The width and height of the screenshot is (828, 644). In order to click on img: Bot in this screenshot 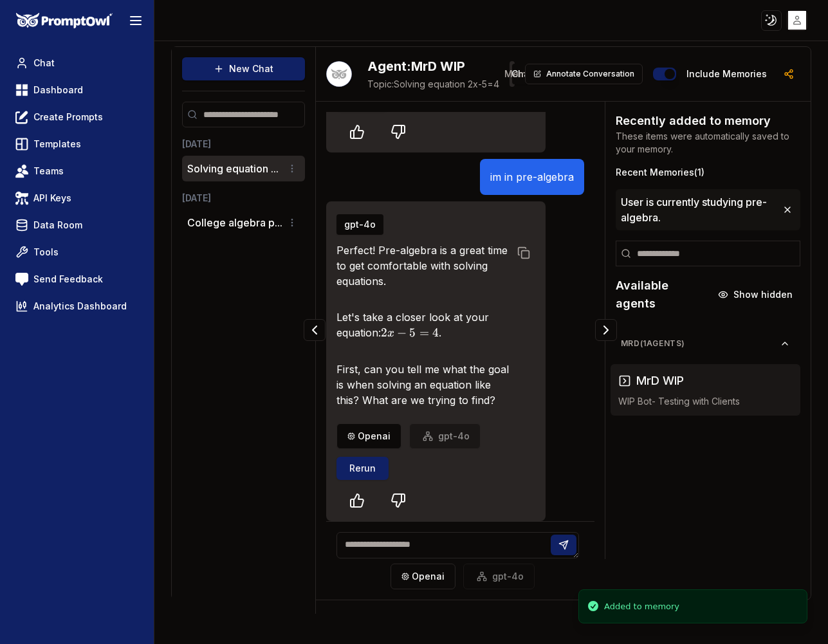, I will do `click(339, 74)`.